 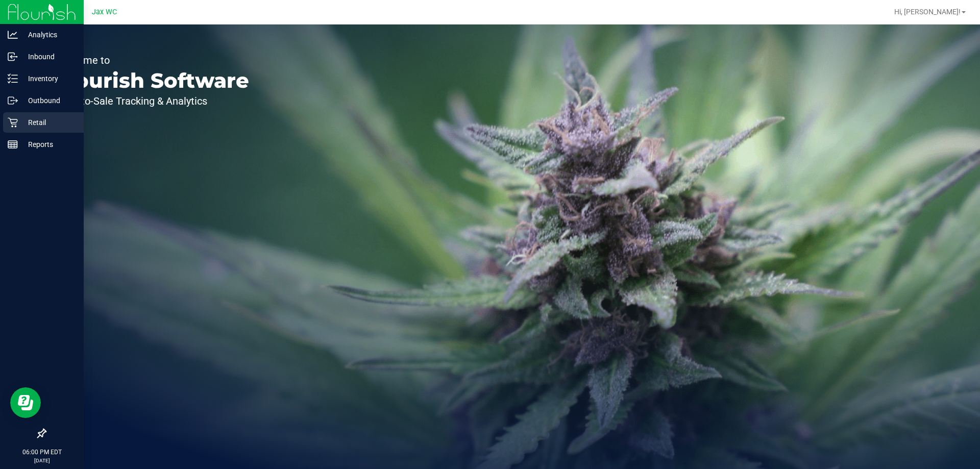 What do you see at coordinates (48, 123) in the screenshot?
I see `p: Retail` at bounding box center [48, 123].